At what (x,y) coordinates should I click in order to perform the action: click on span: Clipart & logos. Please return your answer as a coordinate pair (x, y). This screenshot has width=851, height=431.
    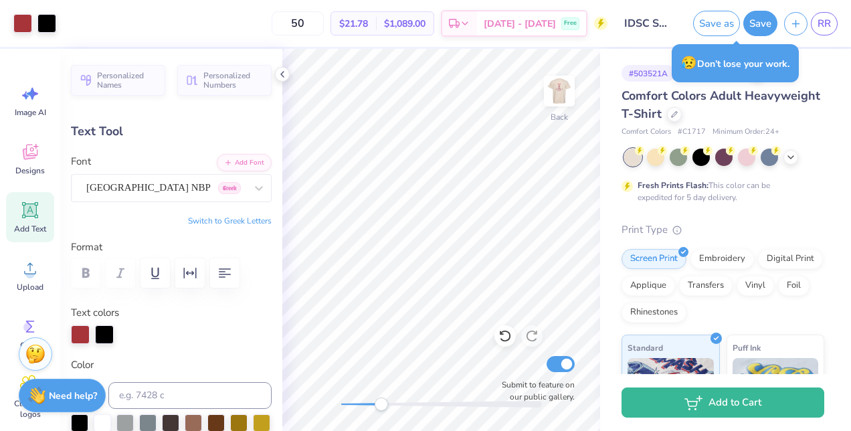
    Looking at the image, I should click on (30, 409).